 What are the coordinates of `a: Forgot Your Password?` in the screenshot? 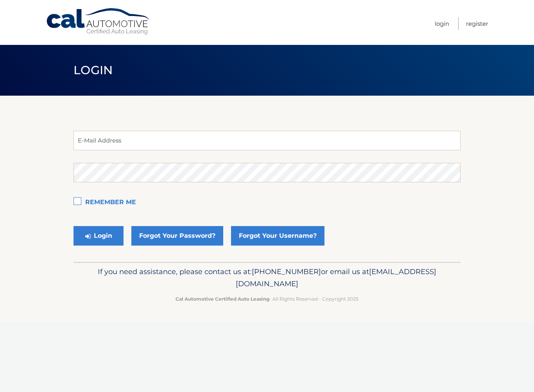 It's located at (177, 236).